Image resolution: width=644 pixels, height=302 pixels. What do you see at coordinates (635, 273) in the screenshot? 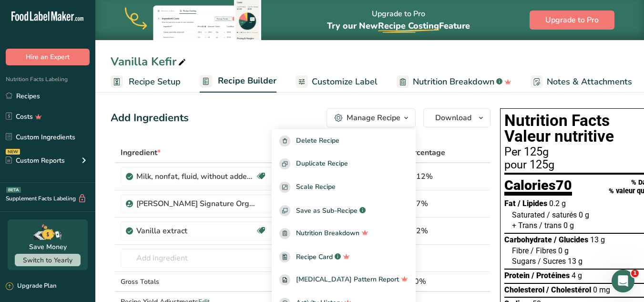
I see `span: 1` at bounding box center [635, 273].